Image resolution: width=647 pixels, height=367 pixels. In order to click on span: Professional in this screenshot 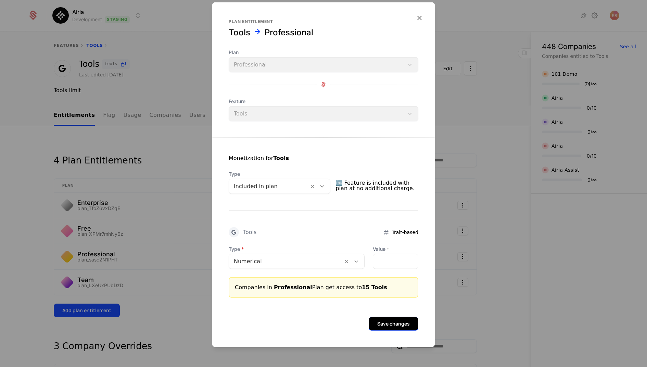, I will do `click(293, 286)`.